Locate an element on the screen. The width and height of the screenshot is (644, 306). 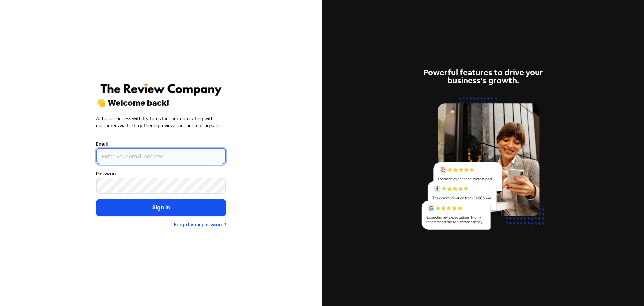
input: Enter your email address... is located at coordinates (161, 156).